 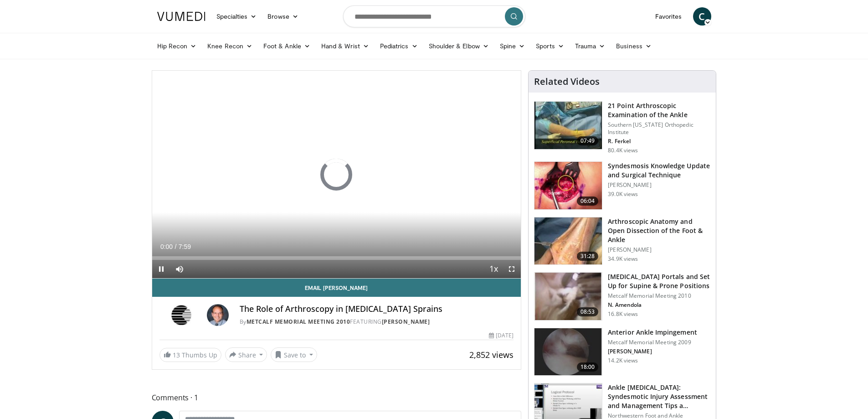 I want to click on span: 07:49, so click(x=587, y=141).